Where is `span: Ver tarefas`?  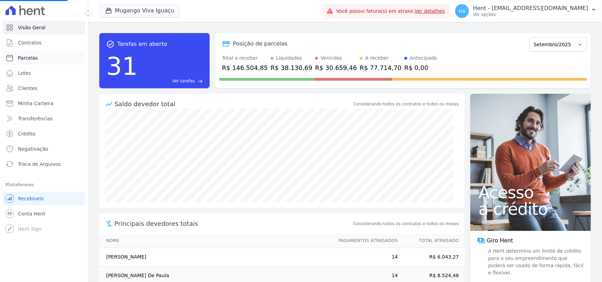 span: Ver tarefas is located at coordinates (184, 81).